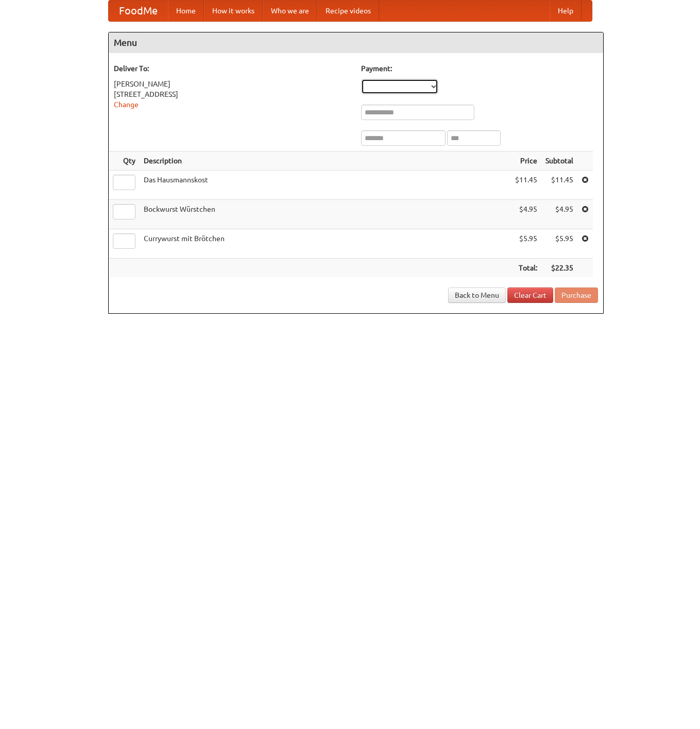 This screenshot has height=729, width=700. I want to click on a: FoodMe, so click(138, 11).